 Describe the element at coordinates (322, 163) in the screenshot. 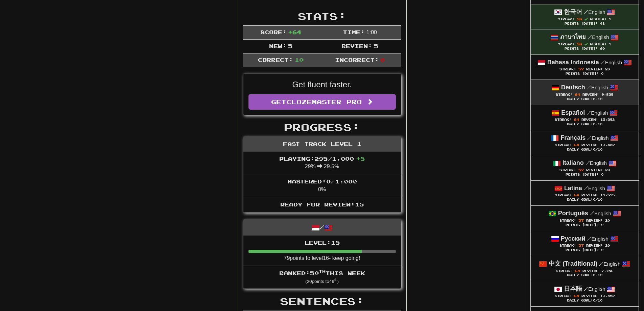

I see `li: 29% 29.5%` at that location.